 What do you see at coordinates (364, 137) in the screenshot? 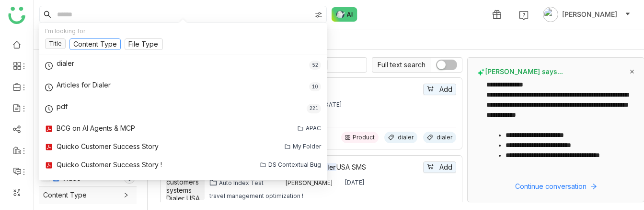
I see `div: Product` at bounding box center [364, 137].